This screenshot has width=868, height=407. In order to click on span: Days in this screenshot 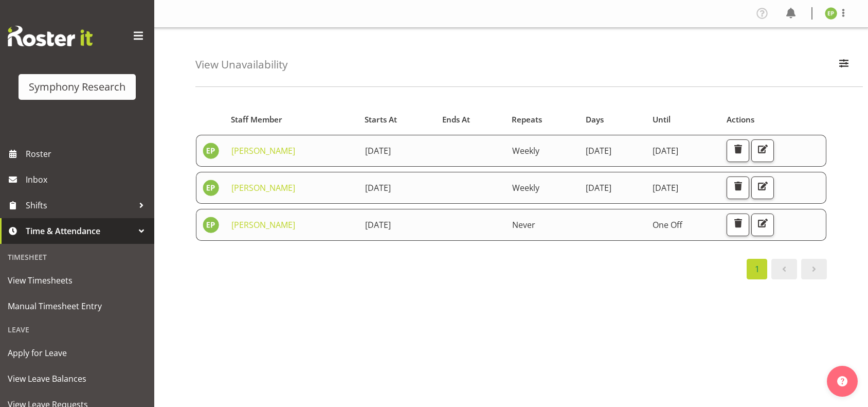, I will do `click(595, 119)`.